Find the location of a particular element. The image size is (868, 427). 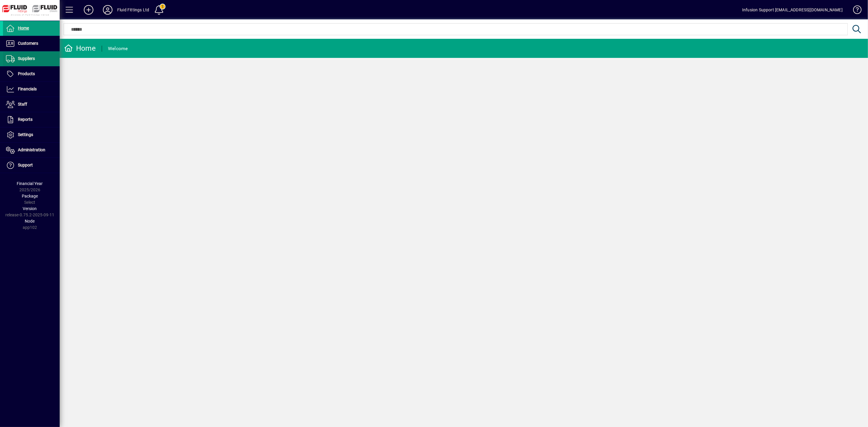

span: Financial Year is located at coordinates (30, 183).